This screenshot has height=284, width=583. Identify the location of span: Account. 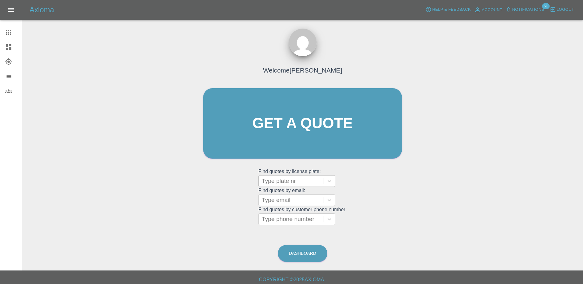
(492, 10).